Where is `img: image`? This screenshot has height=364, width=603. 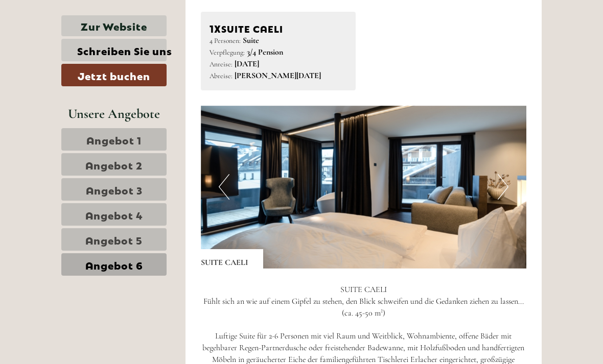 img: image is located at coordinates (364, 187).